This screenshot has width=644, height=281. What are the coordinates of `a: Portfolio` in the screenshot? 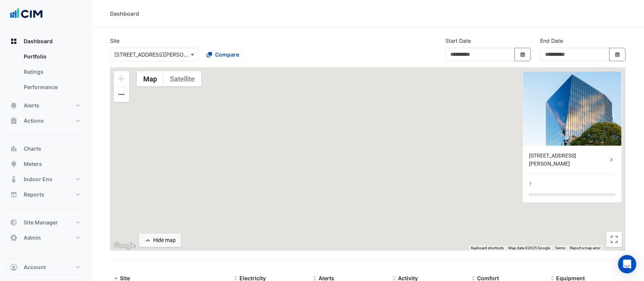 It's located at (52, 57).